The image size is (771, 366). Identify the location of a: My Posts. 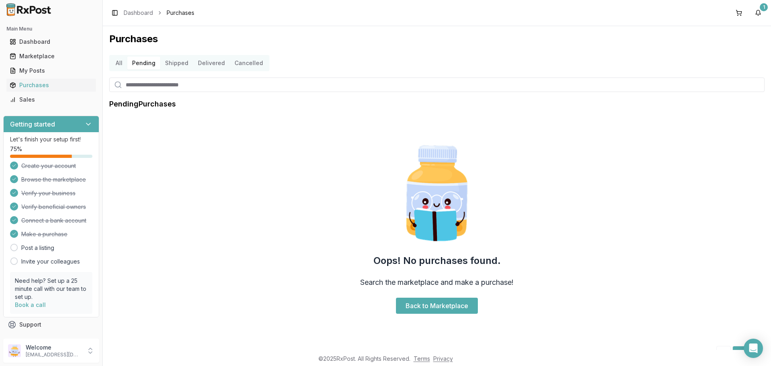
(51, 71).